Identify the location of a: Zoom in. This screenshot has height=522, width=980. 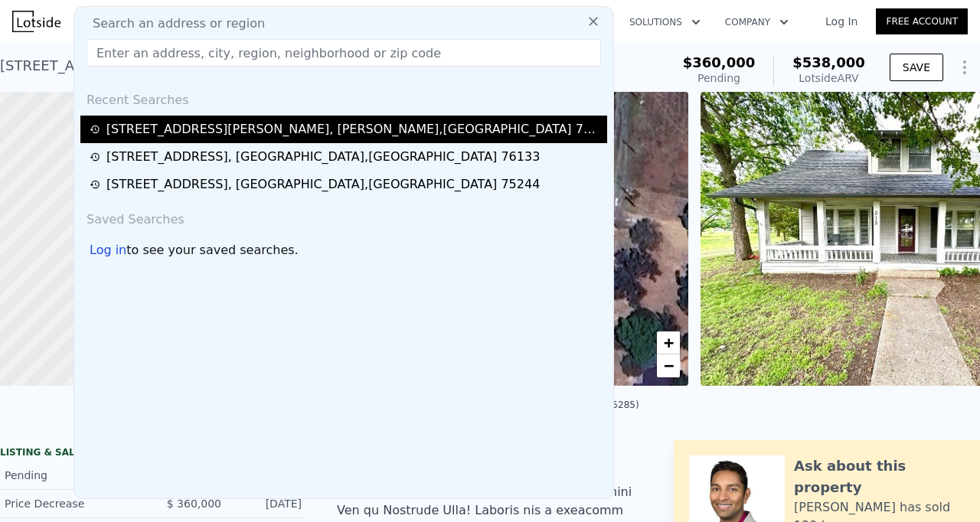
(668, 343).